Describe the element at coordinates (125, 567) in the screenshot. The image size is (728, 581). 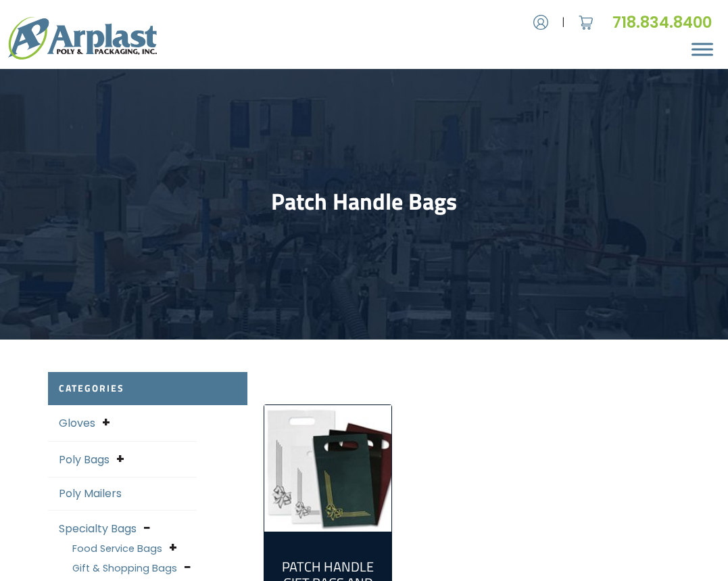
I see `a: Gift & Shopping Bags` at that location.